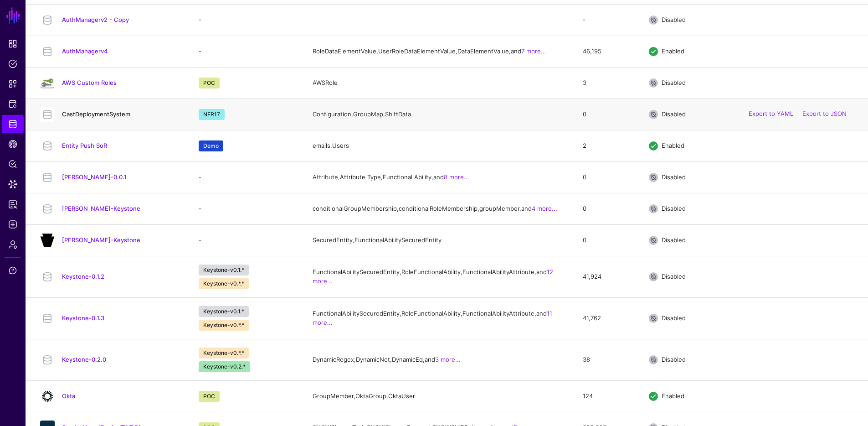  Describe the element at coordinates (96, 114) in the screenshot. I see `a: CastDeploymentSystem` at that location.